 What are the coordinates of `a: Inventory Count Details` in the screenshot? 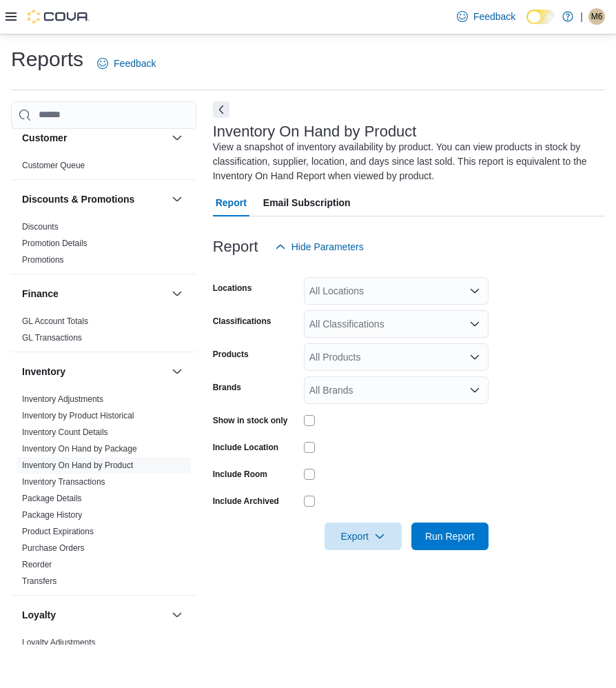 It's located at (65, 432).